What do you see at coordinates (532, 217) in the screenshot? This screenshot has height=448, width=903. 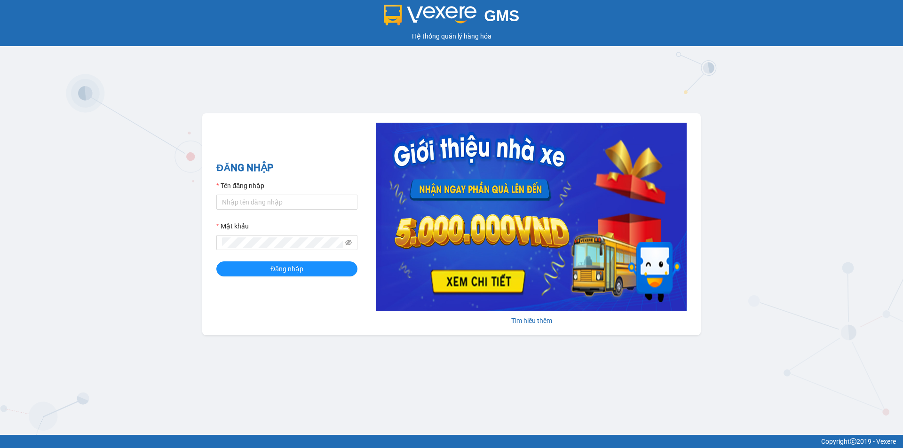 I see `img: banner-0` at bounding box center [532, 217].